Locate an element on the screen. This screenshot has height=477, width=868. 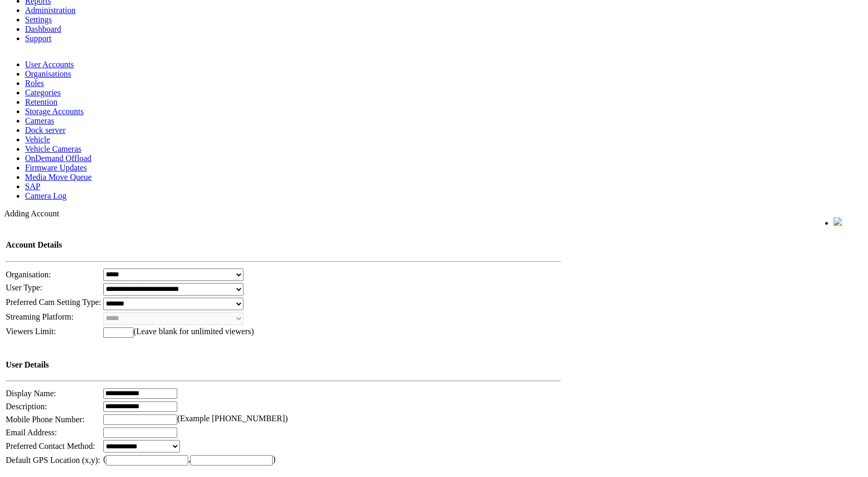
a: Storage Accounts is located at coordinates (54, 111).